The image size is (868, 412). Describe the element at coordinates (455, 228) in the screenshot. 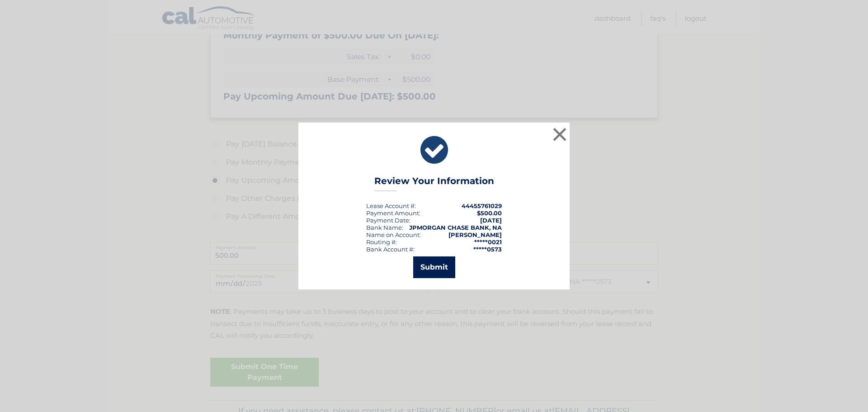

I see `strong: JPMORGAN CHASE BANK, NA` at that location.